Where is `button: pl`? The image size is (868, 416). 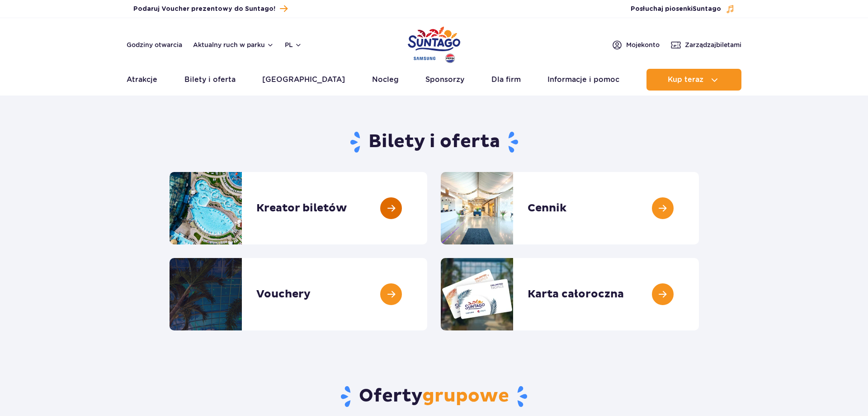
button: pl is located at coordinates (293, 45).